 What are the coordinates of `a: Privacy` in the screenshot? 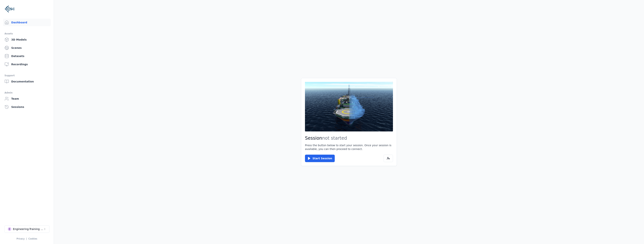 It's located at (21, 239).